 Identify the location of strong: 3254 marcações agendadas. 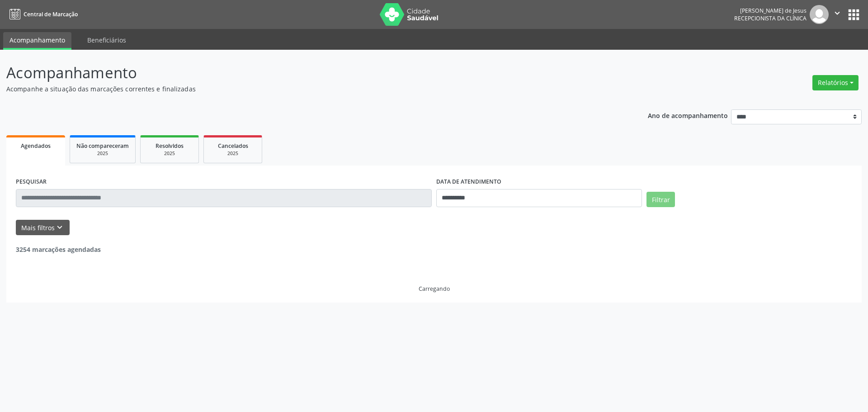
(58, 249).